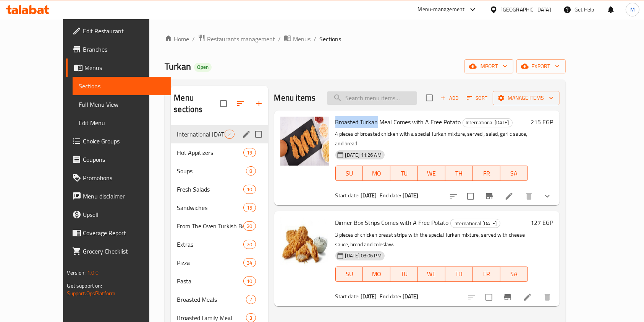 Image resolution: width=644 pixels, height=322 pixels. I want to click on span: Extras, so click(210, 244).